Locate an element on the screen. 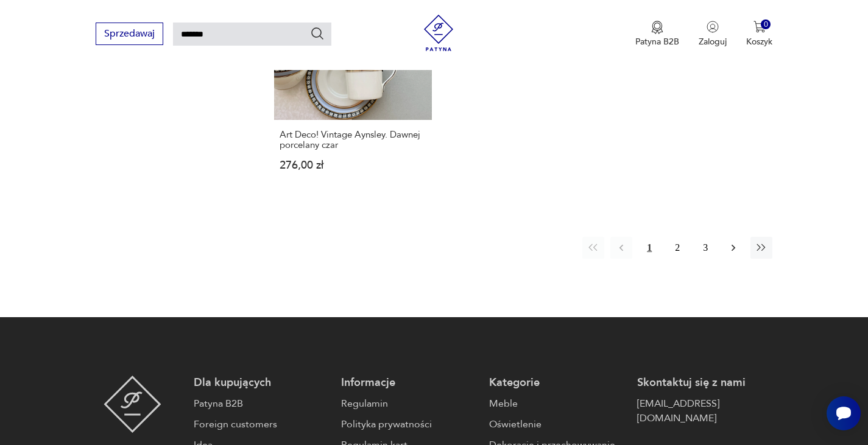  img: Ikona medalu is located at coordinates (657, 27).